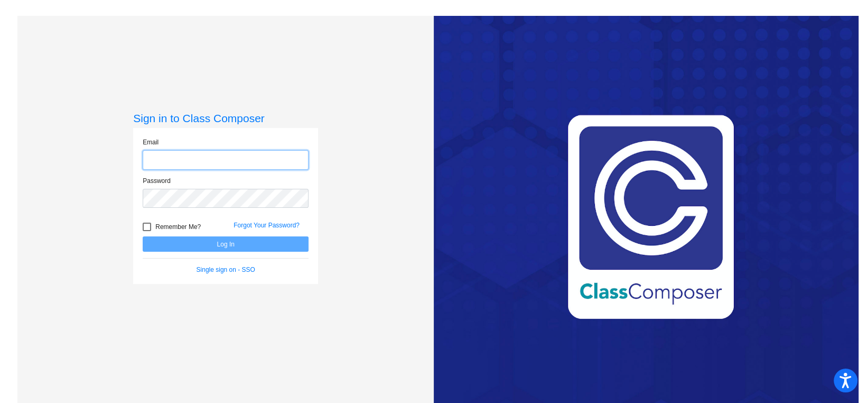  Describe the element at coordinates (226, 118) in the screenshot. I see `h3: Sign in to Class Composer` at that location.